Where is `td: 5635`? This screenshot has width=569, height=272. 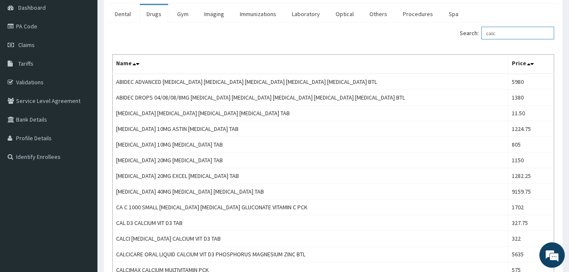 td: 5635 is located at coordinates (531, 254).